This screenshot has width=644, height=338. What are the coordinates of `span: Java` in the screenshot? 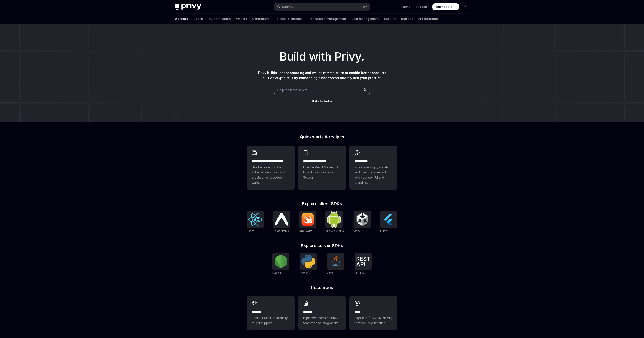 It's located at (330, 273).